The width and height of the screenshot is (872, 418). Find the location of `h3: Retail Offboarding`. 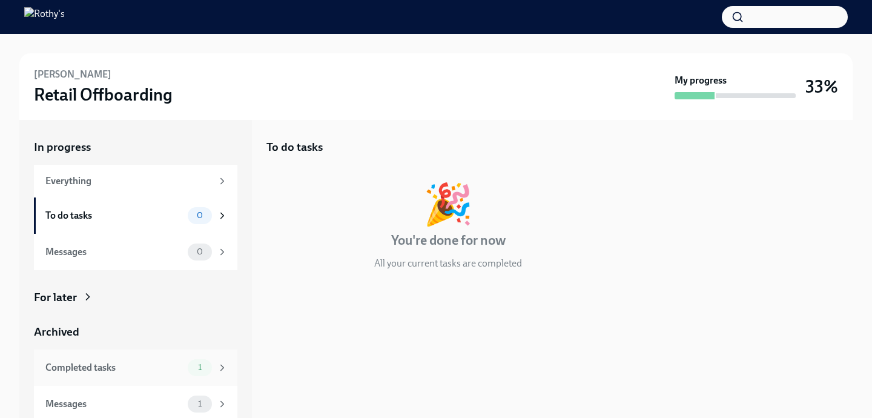

h3: Retail Offboarding is located at coordinates (103, 94).